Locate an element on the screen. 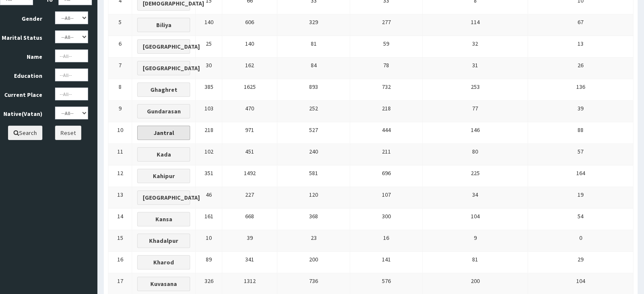 Image resolution: width=644 pixels, height=294 pixels. td: 341 is located at coordinates (249, 262).